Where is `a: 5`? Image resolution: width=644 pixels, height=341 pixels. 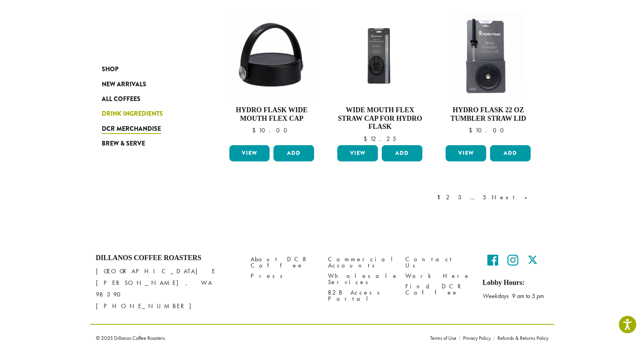
a: 5 is located at coordinates (484, 197).